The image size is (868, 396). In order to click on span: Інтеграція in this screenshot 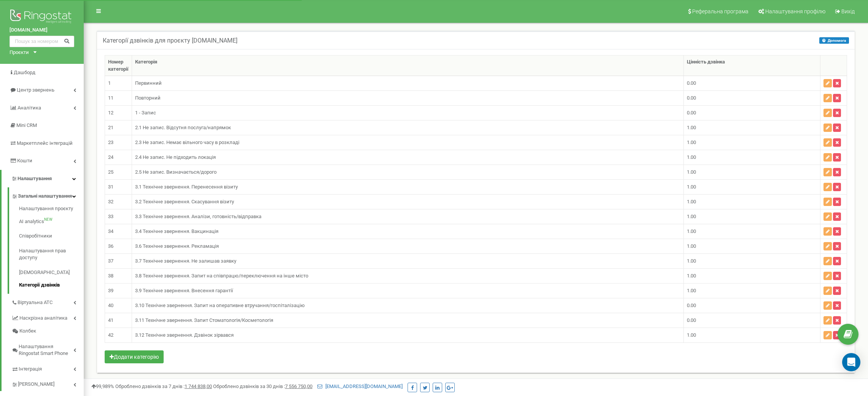, I will do `click(30, 369)`.